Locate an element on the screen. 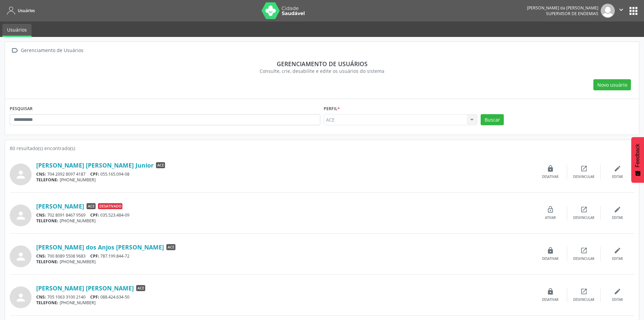  div: Ativar is located at coordinates (551, 218).